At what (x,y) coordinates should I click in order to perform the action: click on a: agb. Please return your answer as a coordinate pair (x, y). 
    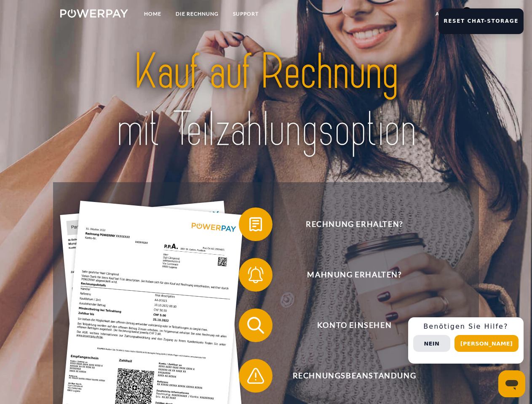
    Looking at the image, I should click on (441, 14).